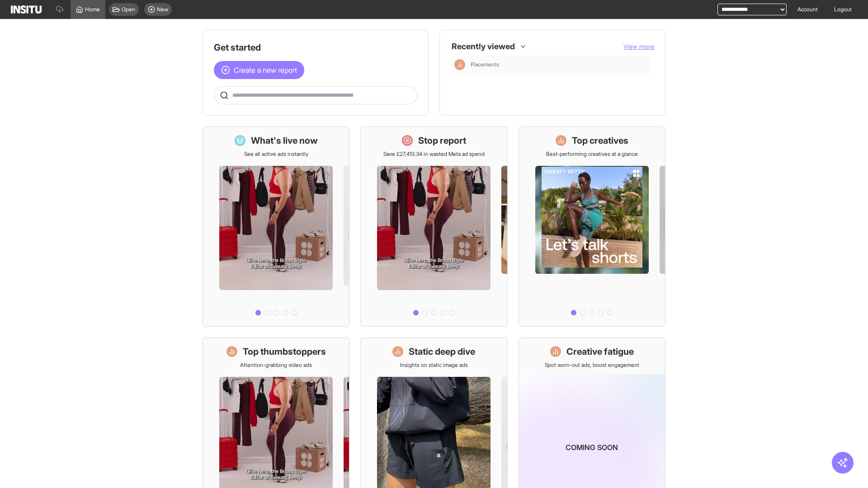 Image resolution: width=868 pixels, height=488 pixels. What do you see at coordinates (26, 9) in the screenshot?
I see `img: Logo` at bounding box center [26, 9].